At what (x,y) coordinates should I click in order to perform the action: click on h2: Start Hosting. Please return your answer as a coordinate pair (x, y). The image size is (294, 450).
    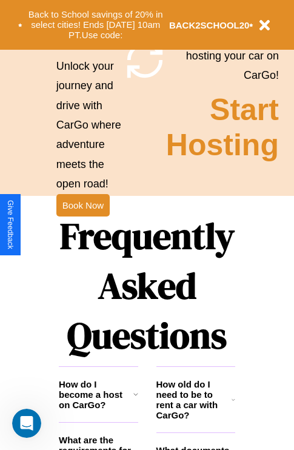
    Looking at the image, I should click on (223, 127).